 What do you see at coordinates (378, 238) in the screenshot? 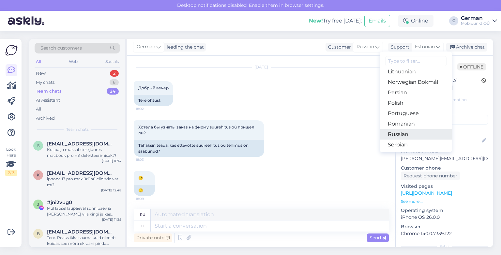
I see `span: Send` at bounding box center [378, 238].